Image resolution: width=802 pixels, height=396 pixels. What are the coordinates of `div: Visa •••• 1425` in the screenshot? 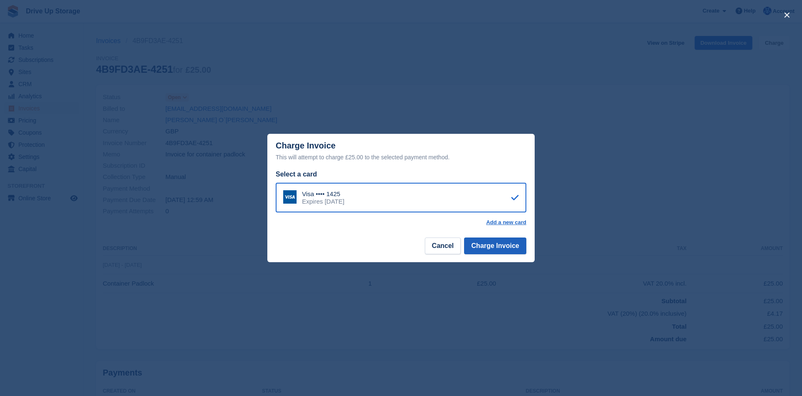 It's located at (323, 194).